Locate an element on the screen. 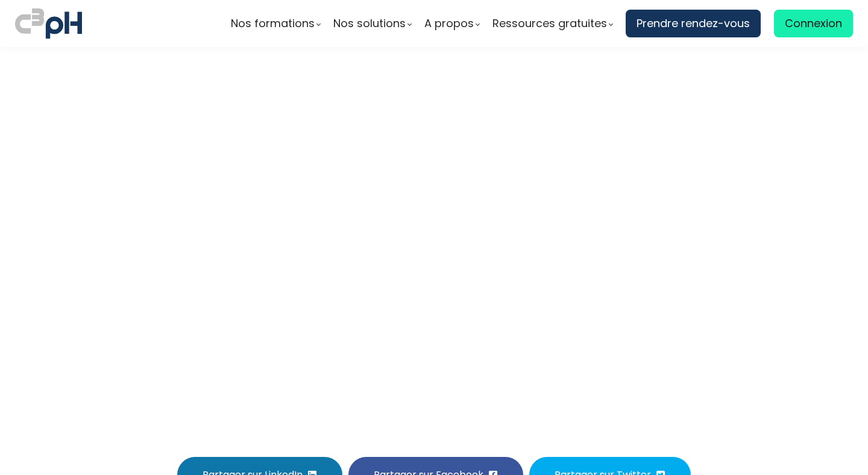 This screenshot has height=475, width=868. span: A propos is located at coordinates (449, 24).